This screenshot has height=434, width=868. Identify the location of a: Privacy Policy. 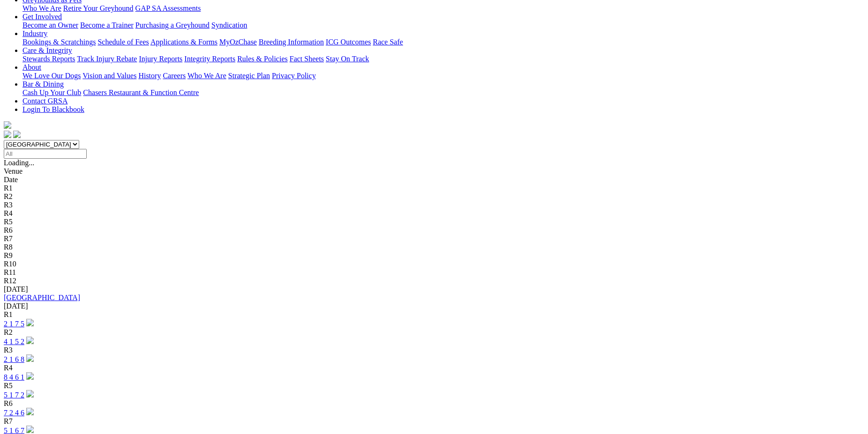
(293, 75).